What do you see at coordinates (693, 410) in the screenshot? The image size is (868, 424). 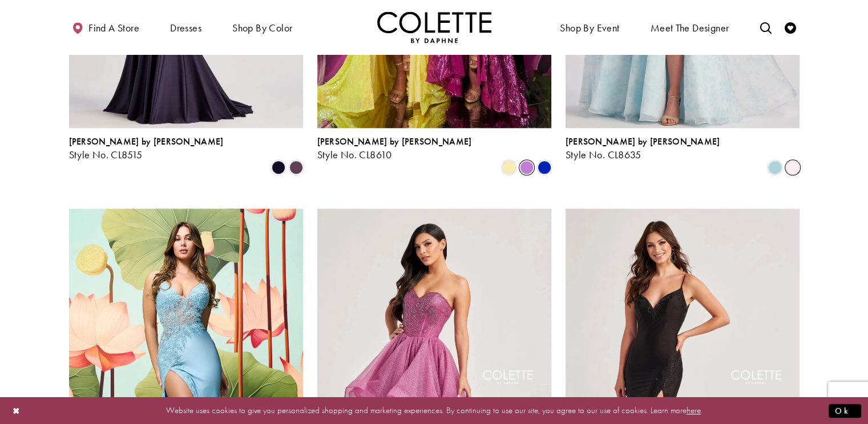 I see `a: here` at bounding box center [693, 410].